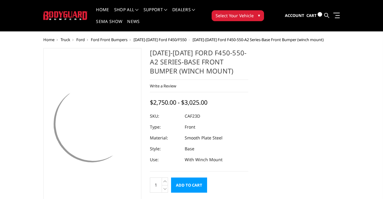 The image size is (383, 199). Describe the element at coordinates (126, 13) in the screenshot. I see `a: shop all` at that location.